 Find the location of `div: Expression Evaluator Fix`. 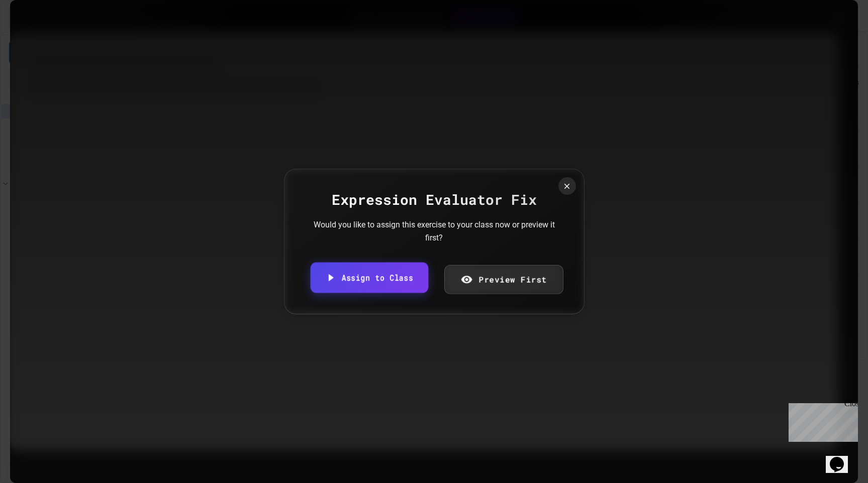

div: Expression Evaluator Fix is located at coordinates (434, 200).